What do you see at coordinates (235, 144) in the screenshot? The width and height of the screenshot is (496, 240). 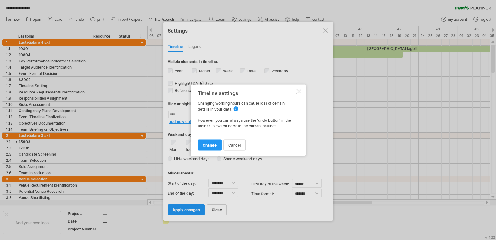 I see `span: cancel` at bounding box center [235, 144].